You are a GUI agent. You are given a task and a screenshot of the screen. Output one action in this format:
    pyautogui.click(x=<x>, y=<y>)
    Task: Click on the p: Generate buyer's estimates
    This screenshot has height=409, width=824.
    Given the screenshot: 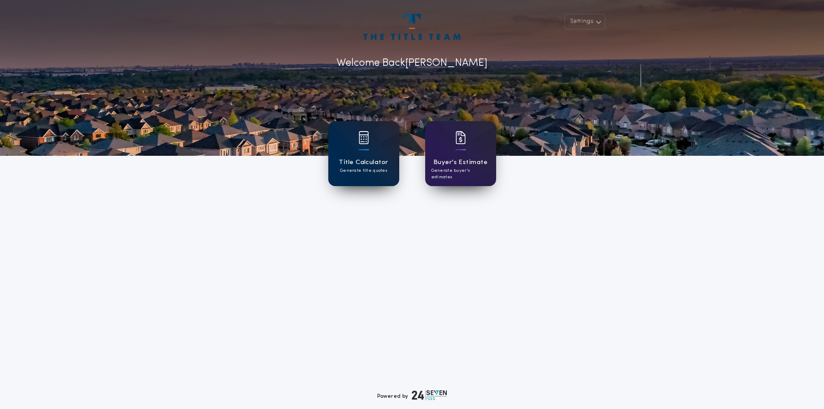 What is the action you would take?
    pyautogui.click(x=461, y=174)
    